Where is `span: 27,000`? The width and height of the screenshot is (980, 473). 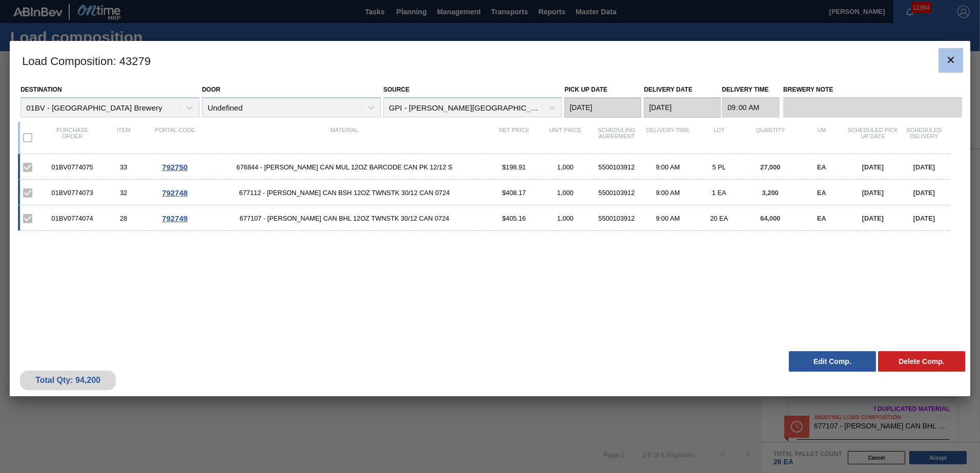
span: 27,000 is located at coordinates (770, 167).